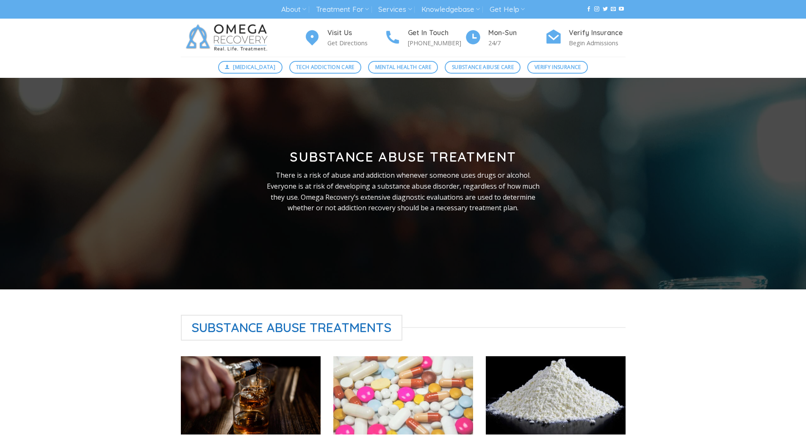 The height and width of the screenshot is (440, 806). Describe the element at coordinates (558, 67) in the screenshot. I see `span: Verify Insurance` at that location.